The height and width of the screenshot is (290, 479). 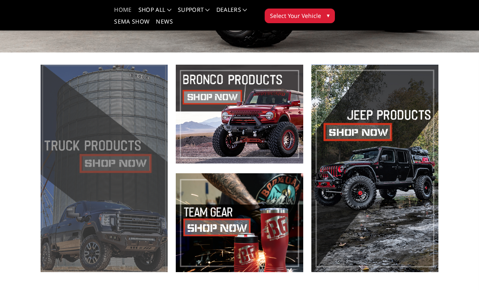 What do you see at coordinates (300, 16) in the screenshot?
I see `button: Select Your Vehicle` at bounding box center [300, 16].